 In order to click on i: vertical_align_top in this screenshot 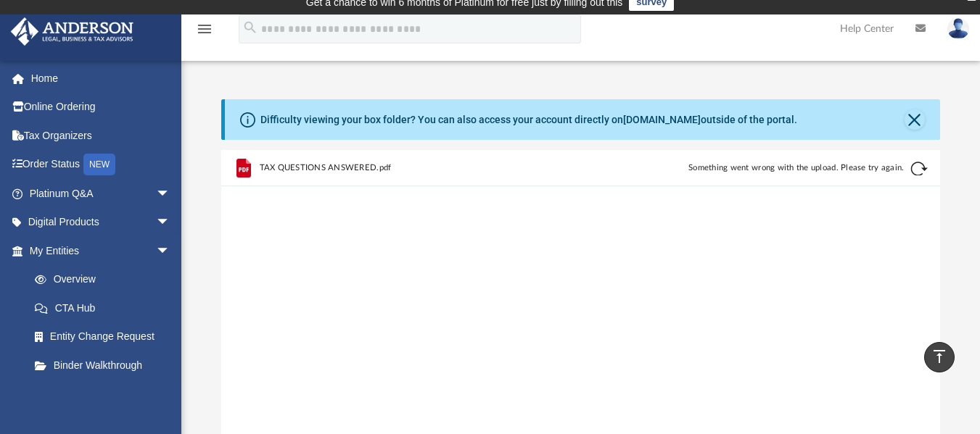, I will do `click(939, 357)`.